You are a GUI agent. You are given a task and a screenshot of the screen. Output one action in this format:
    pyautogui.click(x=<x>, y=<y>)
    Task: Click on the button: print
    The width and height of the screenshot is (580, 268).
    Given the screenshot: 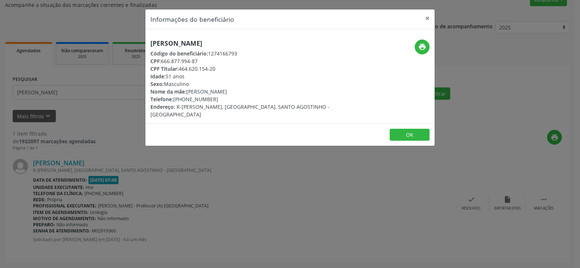 What is the action you would take?
    pyautogui.click(x=422, y=47)
    